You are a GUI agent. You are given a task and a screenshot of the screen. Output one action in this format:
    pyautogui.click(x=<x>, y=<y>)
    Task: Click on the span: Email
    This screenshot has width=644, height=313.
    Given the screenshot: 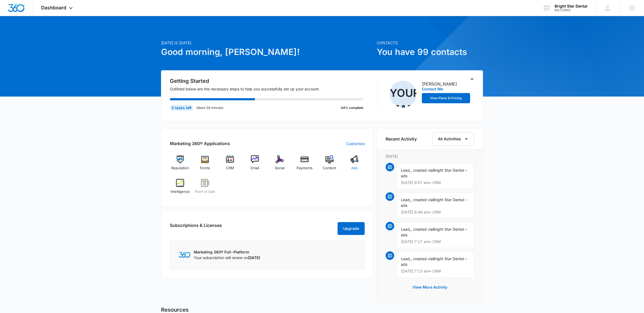 What is the action you would take?
    pyautogui.click(x=255, y=168)
    